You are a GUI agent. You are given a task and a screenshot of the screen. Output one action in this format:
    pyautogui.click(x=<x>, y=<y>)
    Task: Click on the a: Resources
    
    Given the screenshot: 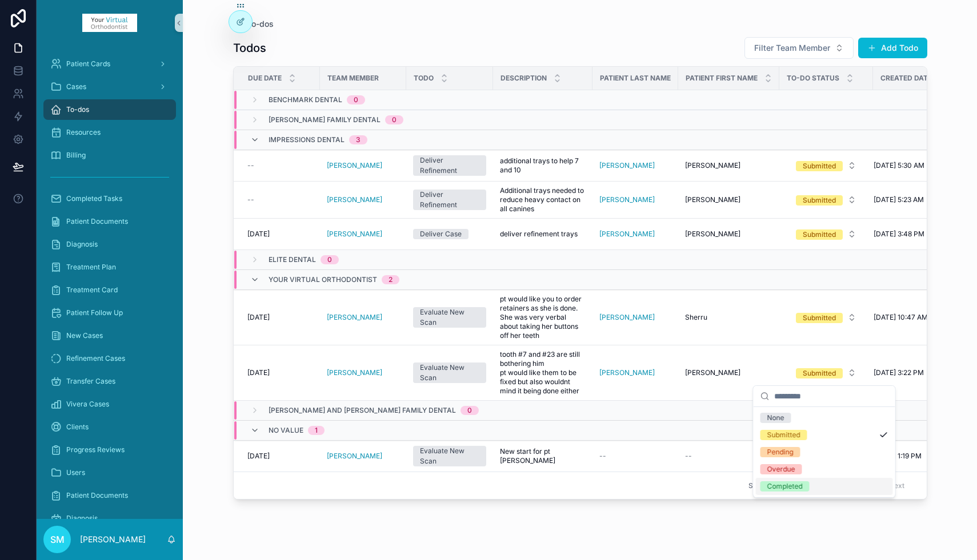 What is the action you would take?
    pyautogui.click(x=110, y=133)
    